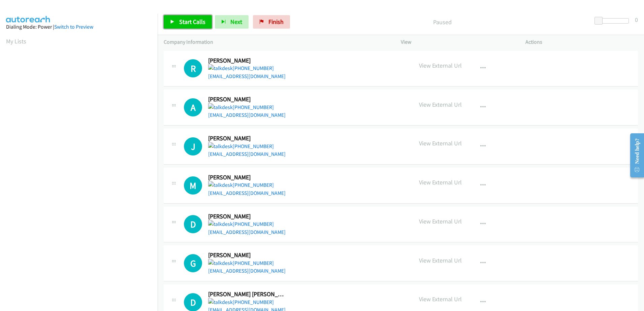 The image size is (644, 311). What do you see at coordinates (276, 42) in the screenshot?
I see `p: Company Information` at bounding box center [276, 42].